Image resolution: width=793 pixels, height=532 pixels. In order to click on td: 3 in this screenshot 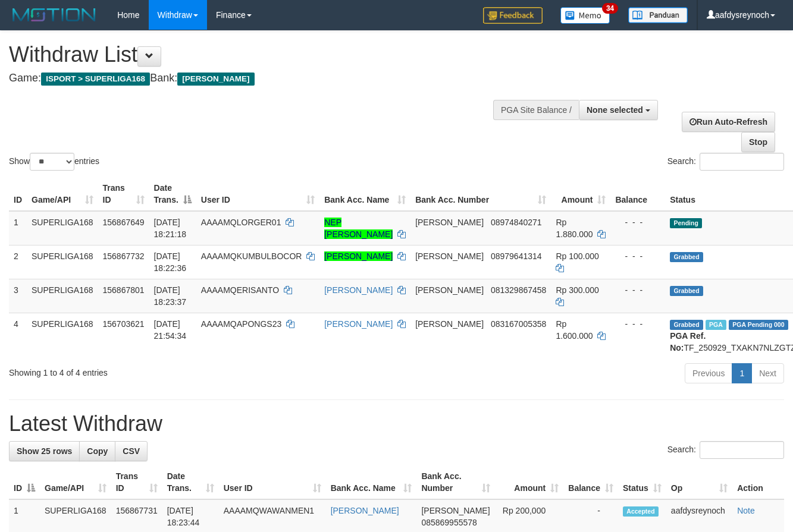, I will do `click(18, 296)`.